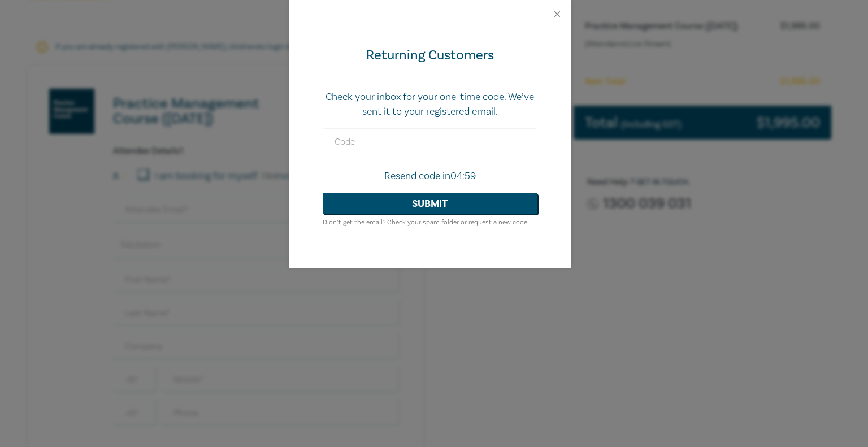 The image size is (868, 447). Describe the element at coordinates (430, 55) in the screenshot. I see `div: Returning Customers` at that location.